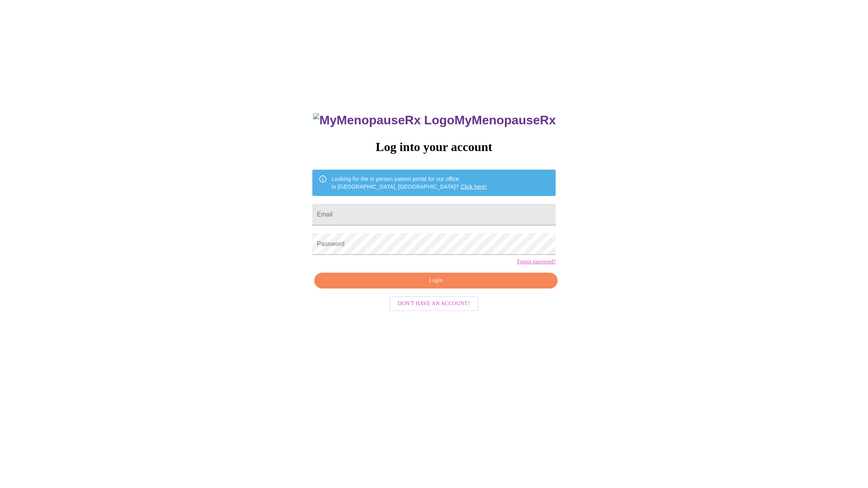 The width and height of the screenshot is (868, 488). I want to click on button: Login, so click(436, 281).